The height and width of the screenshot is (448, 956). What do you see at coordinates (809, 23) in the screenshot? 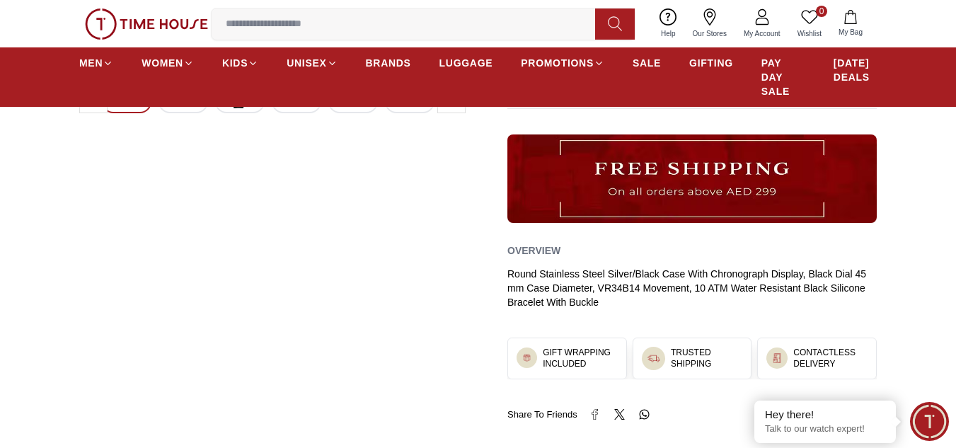
I see `a: 0Wishlist` at bounding box center [809, 23].